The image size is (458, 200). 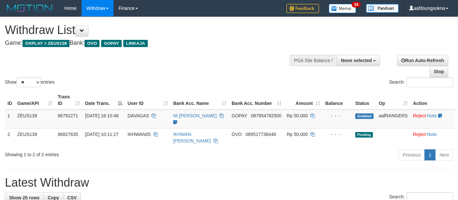 I want to click on th: Op: activate to sort column ascending, so click(x=393, y=100).